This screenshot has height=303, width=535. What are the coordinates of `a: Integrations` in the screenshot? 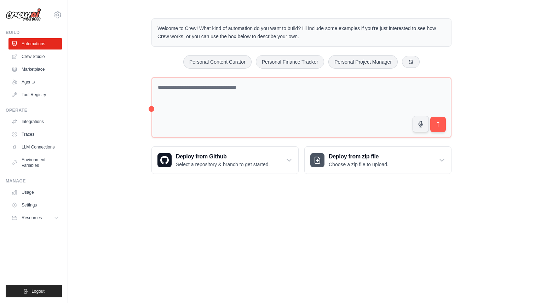 It's located at (35, 122).